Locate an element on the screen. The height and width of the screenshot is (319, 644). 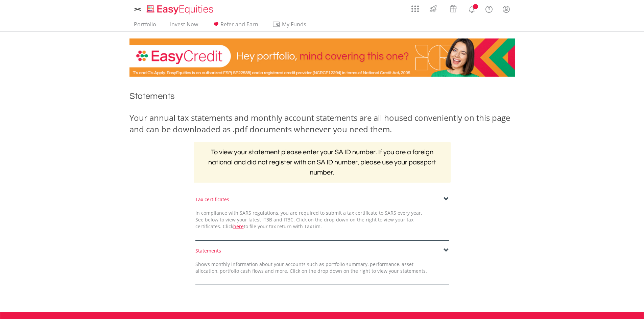
a: Refer and Earn is located at coordinates (235, 26).